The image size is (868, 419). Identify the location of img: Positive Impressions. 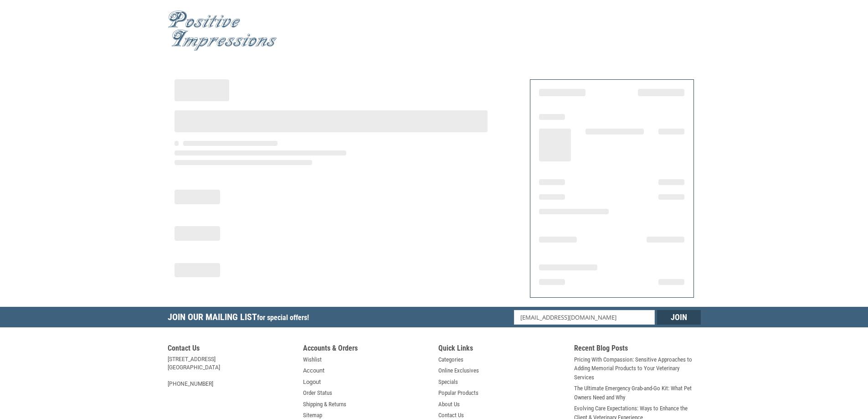
(222, 31).